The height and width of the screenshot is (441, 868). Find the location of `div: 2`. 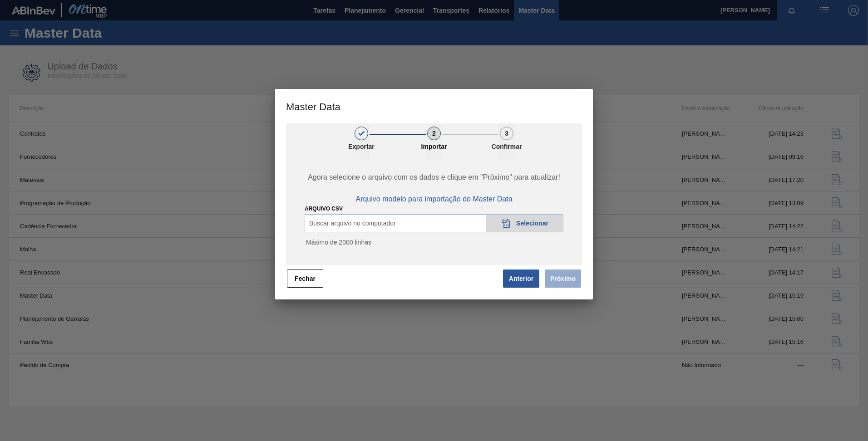

div: 2 is located at coordinates (434, 133).